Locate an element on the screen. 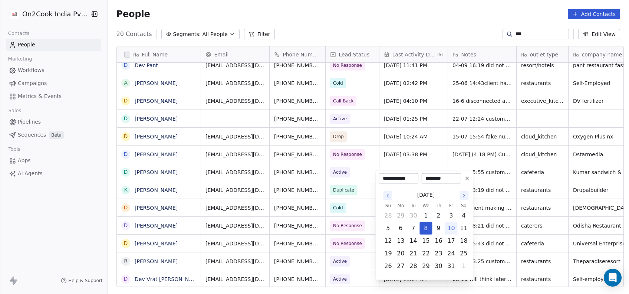  button: Friday, October 17th, 2025 is located at coordinates (451, 241).